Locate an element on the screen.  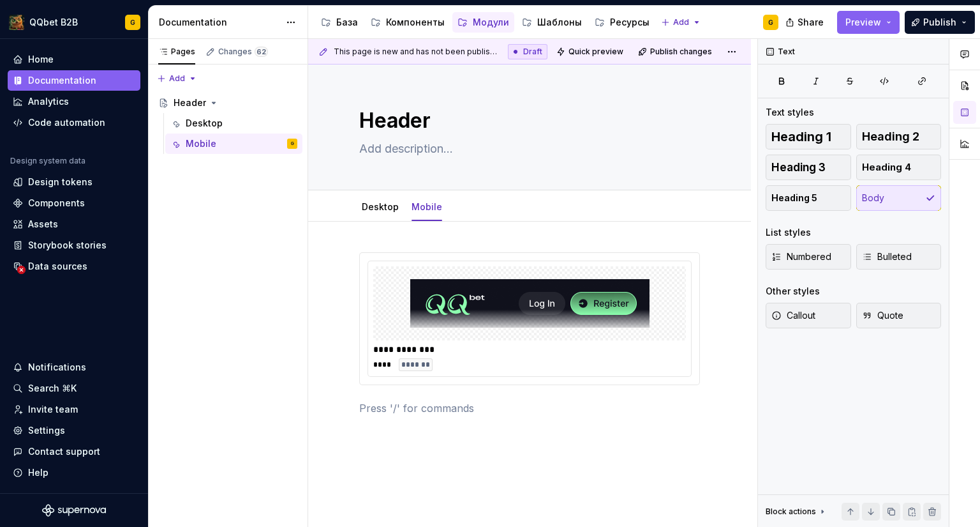
span: Numbered is located at coordinates (802, 257).